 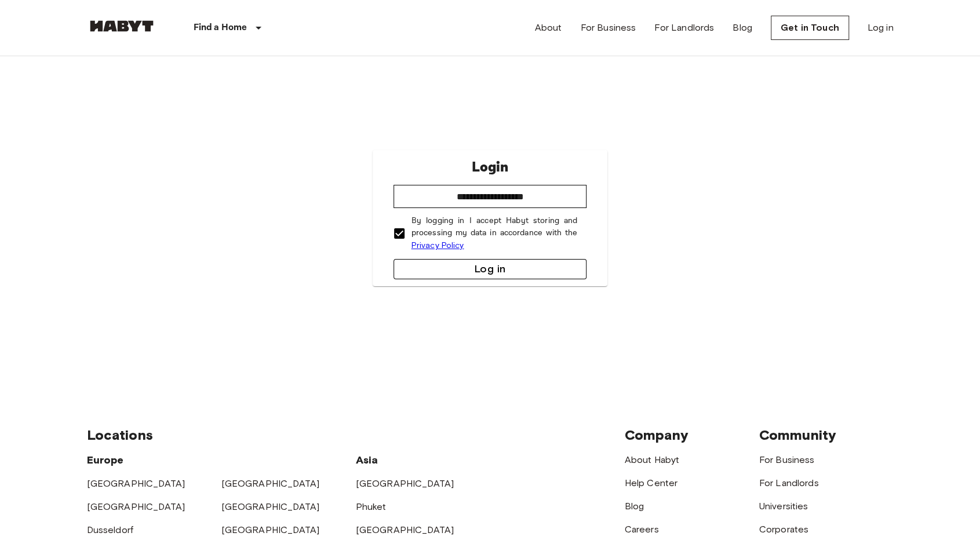 I want to click on span: Asia, so click(x=367, y=460).